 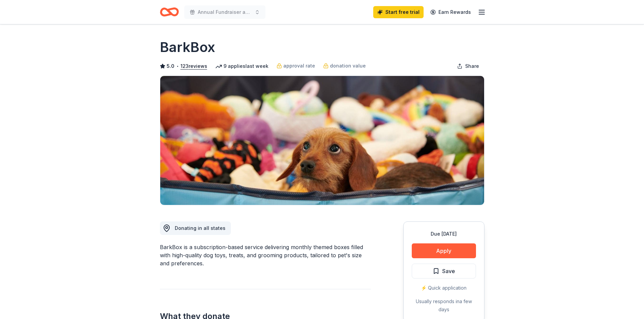 What do you see at coordinates (187, 47) in the screenshot?
I see `h1: BarkBox` at bounding box center [187, 47].